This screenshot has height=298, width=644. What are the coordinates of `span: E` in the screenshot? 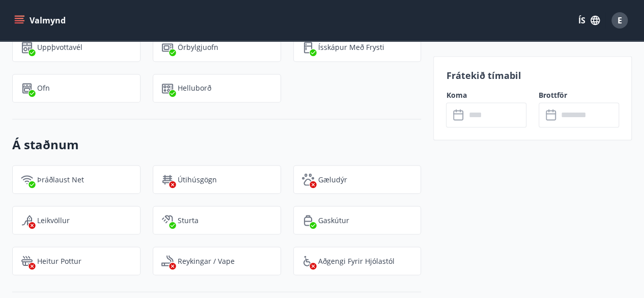 It's located at (620, 21).